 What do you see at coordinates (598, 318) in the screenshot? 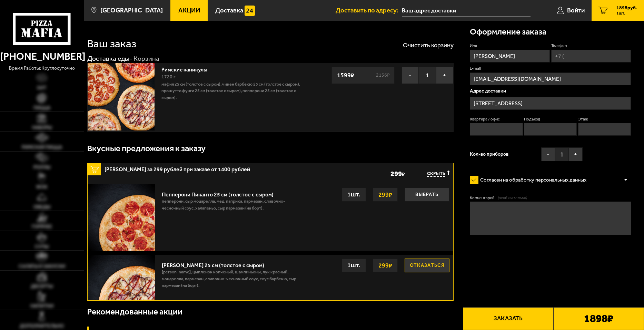
I see `b: 1898 ₽` at bounding box center [598, 318].